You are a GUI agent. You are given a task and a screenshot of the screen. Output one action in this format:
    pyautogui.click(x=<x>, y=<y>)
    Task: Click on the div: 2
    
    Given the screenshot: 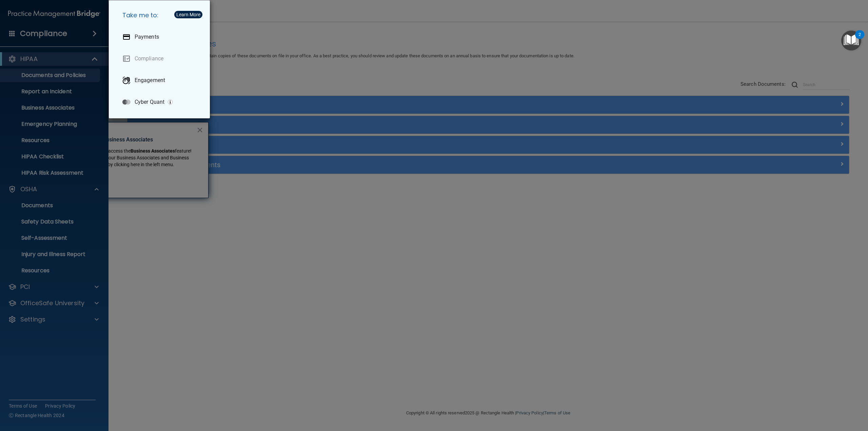 What is the action you would take?
    pyautogui.click(x=859, y=39)
    